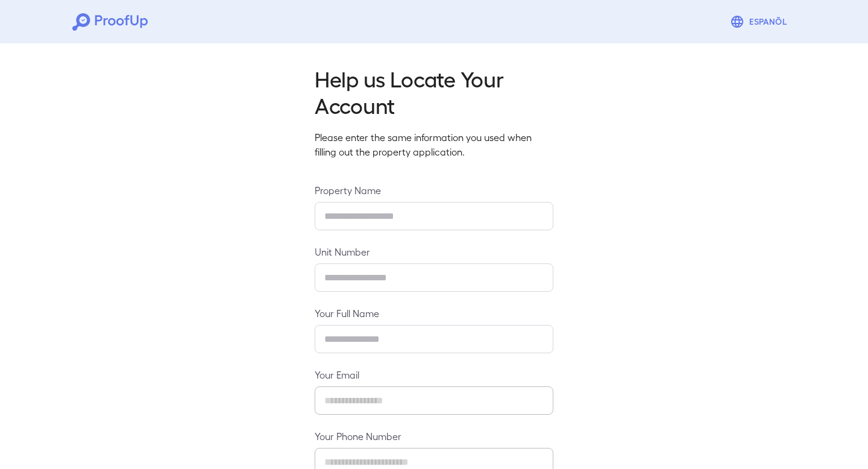 The image size is (868, 469). I want to click on p: Please enter the same information you used when filling out the property application., so click(434, 145).